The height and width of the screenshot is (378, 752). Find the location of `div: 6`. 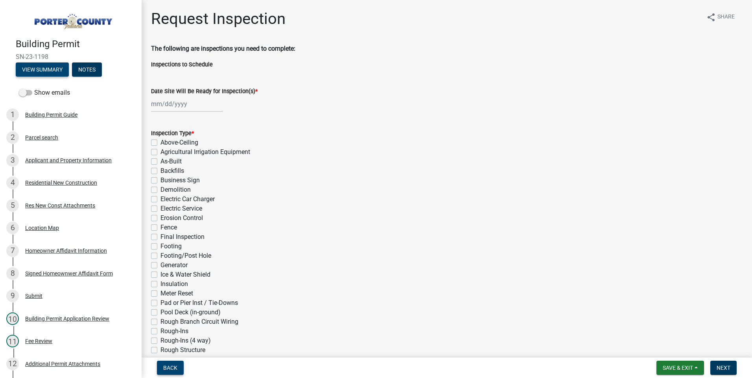

div: 6 is located at coordinates (13, 228).